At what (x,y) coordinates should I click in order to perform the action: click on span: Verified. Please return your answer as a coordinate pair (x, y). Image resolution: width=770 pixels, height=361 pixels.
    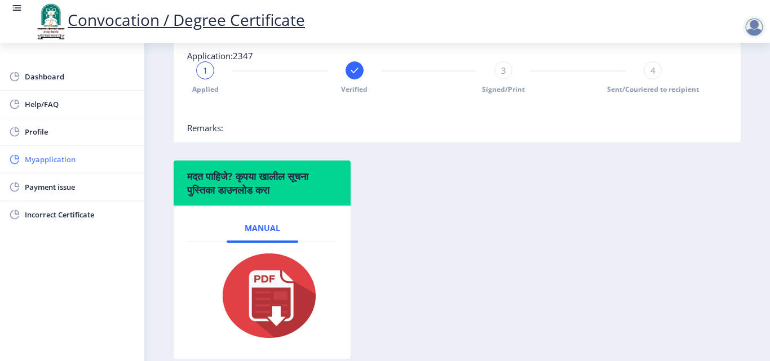
    Looking at the image, I should click on (354, 89).